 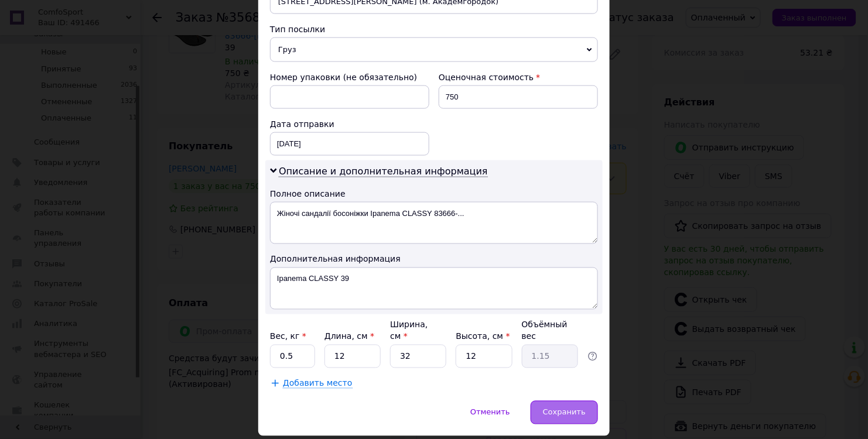 I want to click on label: Вес, кг, so click(x=288, y=336).